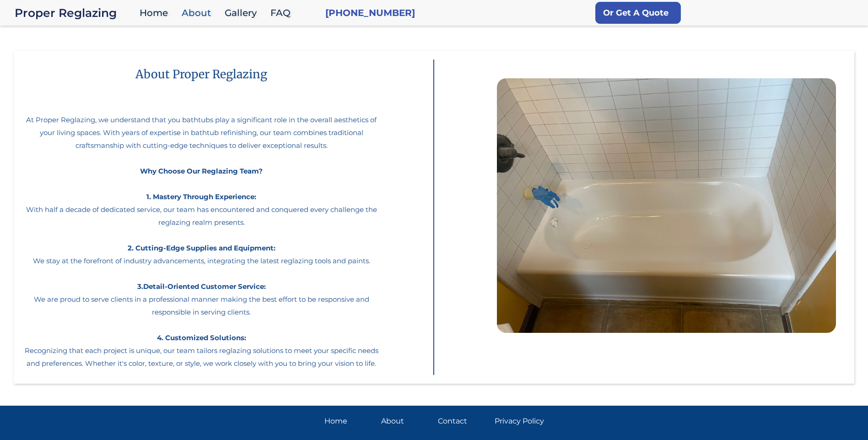  What do you see at coordinates (201, 183) in the screenshot?
I see `strong: Why Choose Our Reglazing Team? 1. Mastery Through Experience:` at bounding box center [201, 183].